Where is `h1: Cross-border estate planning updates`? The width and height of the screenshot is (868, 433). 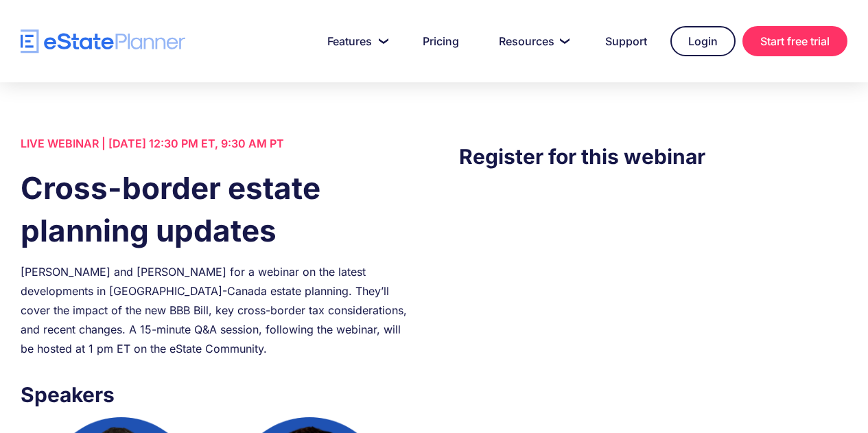
h1: Cross-border estate planning updates is located at coordinates (215, 209).